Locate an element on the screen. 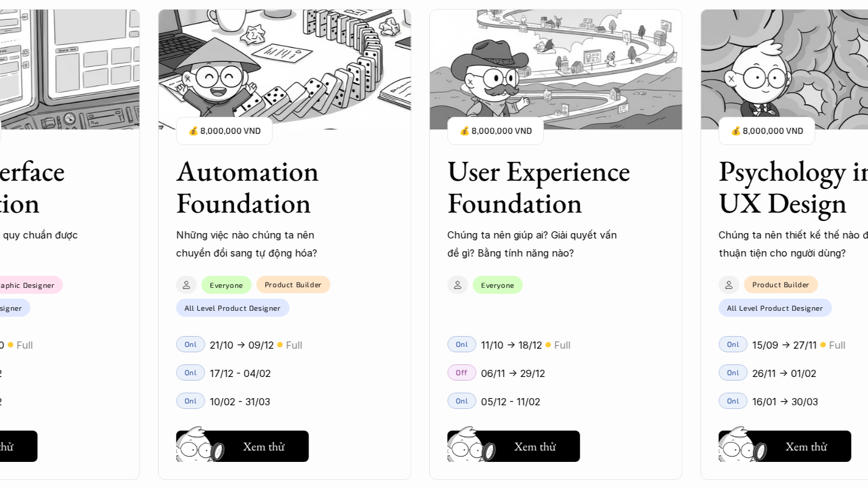 Image resolution: width=868 pixels, height=489 pixels. p: 11/10 -> 18/12 is located at coordinates (511, 345).